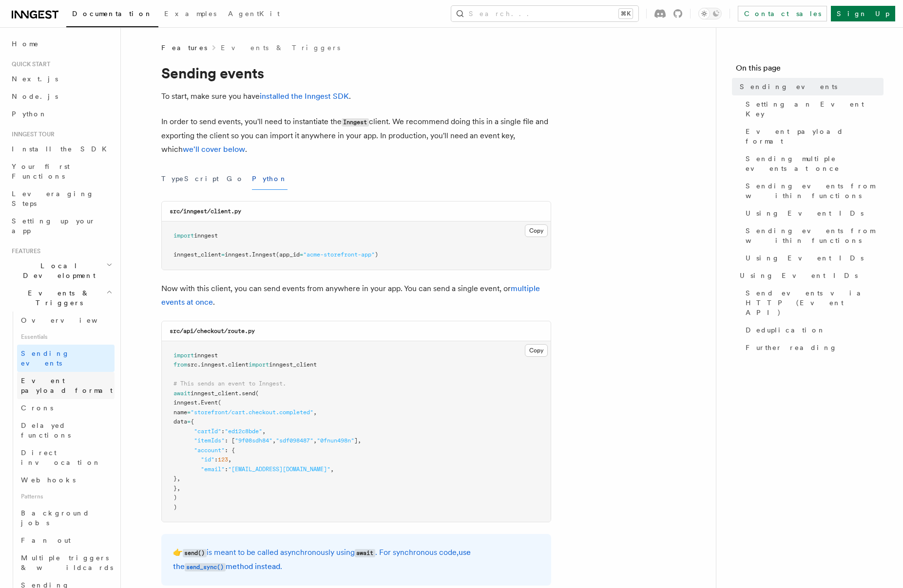  Describe the element at coordinates (288, 255) in the screenshot. I see `span: (app_id` at that location.